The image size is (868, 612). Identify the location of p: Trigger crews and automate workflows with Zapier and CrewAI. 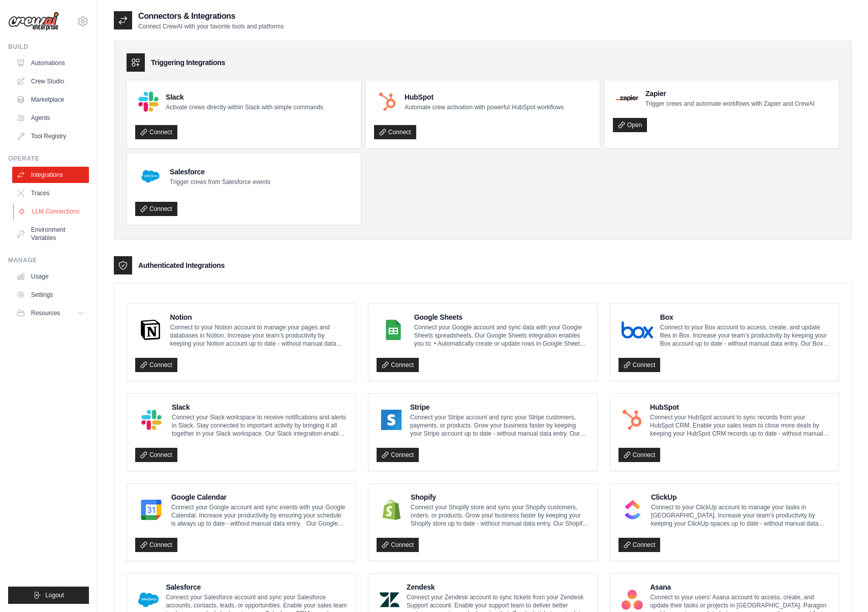
(730, 104).